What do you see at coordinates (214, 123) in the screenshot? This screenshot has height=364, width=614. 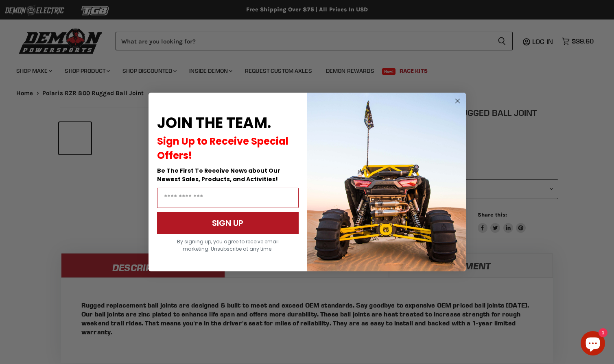 I see `span: JOIN THE TEAM.` at bounding box center [214, 123].